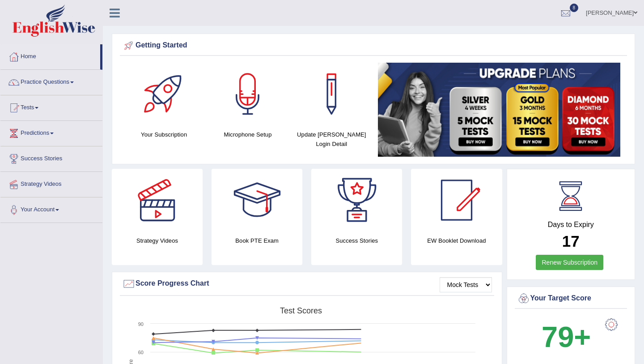 This screenshot has width=644, height=364. Describe the element at coordinates (52, 81) in the screenshot. I see `a: Practice Questions` at that location.